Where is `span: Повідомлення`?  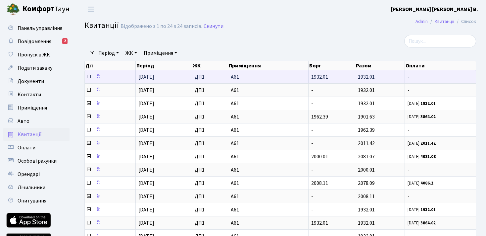
span: Повідомлення is located at coordinates (34, 41).